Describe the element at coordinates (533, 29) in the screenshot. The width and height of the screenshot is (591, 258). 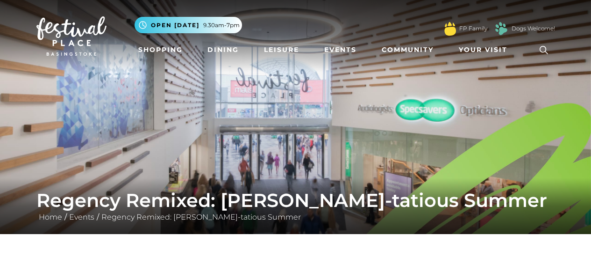
I see `a: Dogs Welcome!` at that location.